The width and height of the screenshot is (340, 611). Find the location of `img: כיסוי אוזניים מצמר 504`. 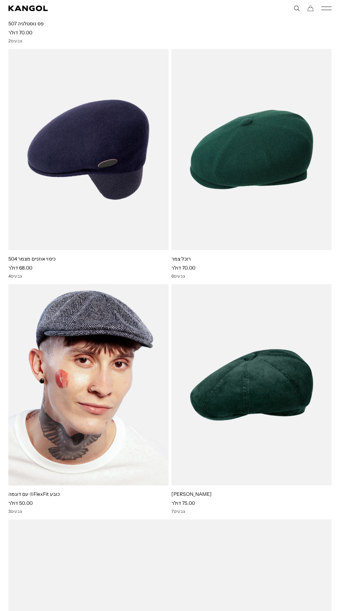

img: כיסוי אוזניים מצמר 504 is located at coordinates (88, 149).